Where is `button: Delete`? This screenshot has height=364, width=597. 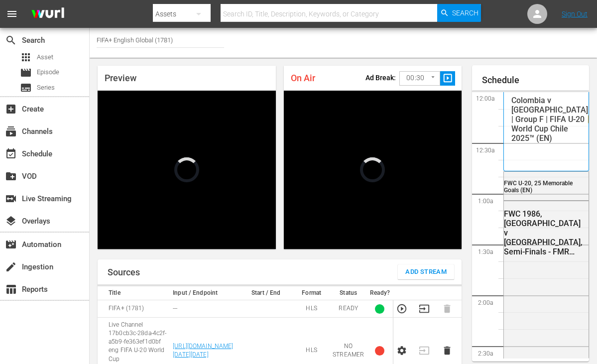
button: Delete is located at coordinates (447, 351).